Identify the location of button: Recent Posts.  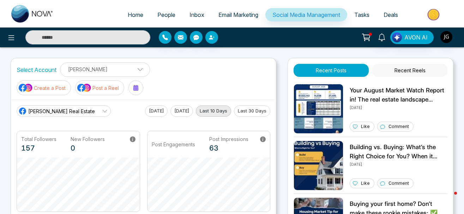
(331, 70).